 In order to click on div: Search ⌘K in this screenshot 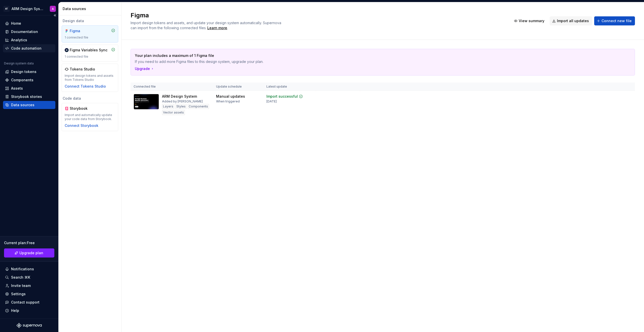, I will do `click(21, 277)`.